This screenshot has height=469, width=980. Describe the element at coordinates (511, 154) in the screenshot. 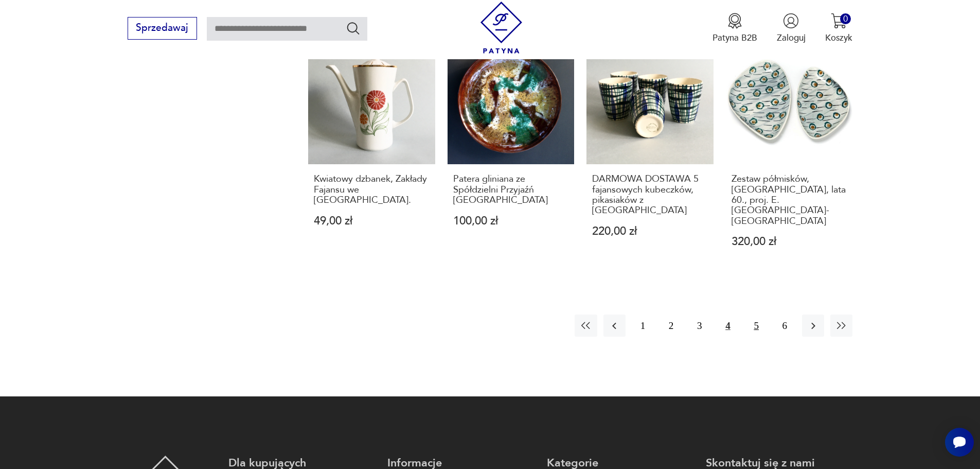

I see `a: Produkt wyprzedanyPatera gliniana ze Spółdzielni Przyjaźń WłocławekPatera gliniana ze Spółdzielni...` at that location.